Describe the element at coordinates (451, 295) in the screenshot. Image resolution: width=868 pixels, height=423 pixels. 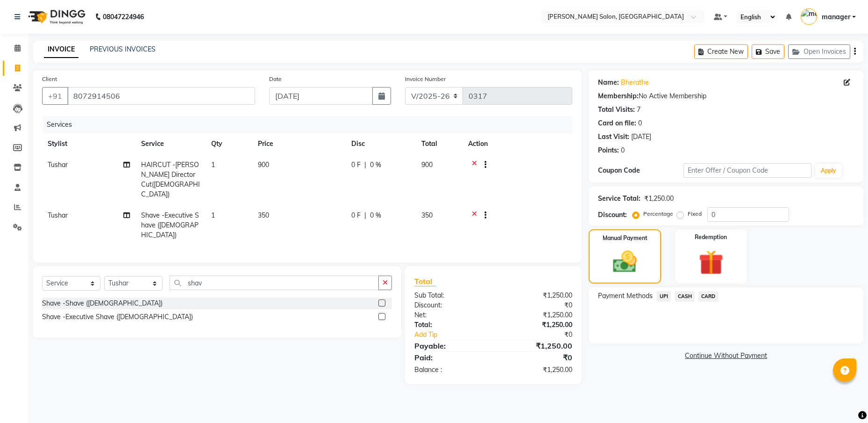
I see `div: Sub Total:` at that location.